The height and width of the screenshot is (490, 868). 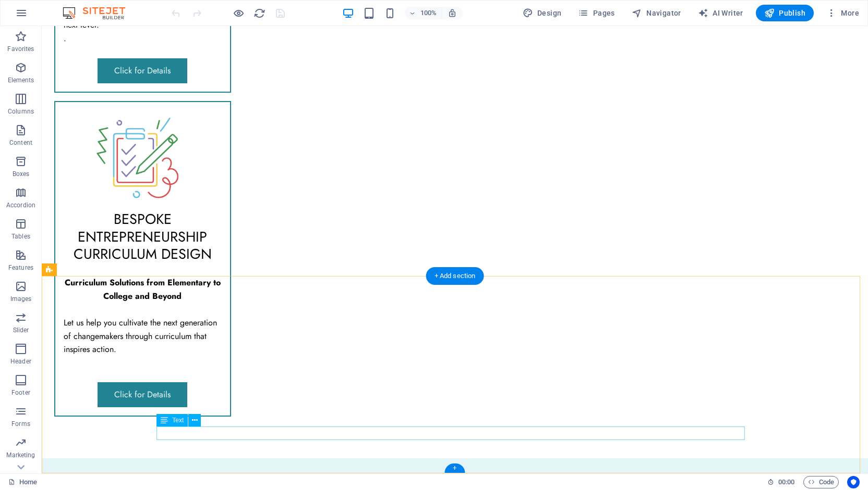 What do you see at coordinates (542, 13) in the screenshot?
I see `button: Design` at bounding box center [542, 13].